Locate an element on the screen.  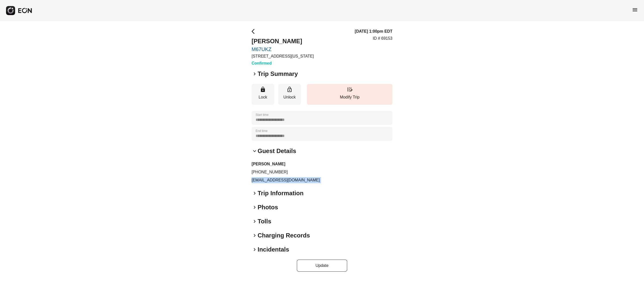
p: Lock is located at coordinates (263, 97).